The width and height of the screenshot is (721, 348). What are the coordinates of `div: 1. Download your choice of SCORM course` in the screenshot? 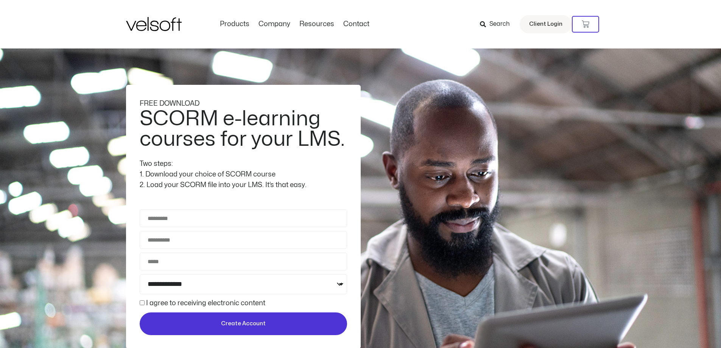 It's located at (243, 174).